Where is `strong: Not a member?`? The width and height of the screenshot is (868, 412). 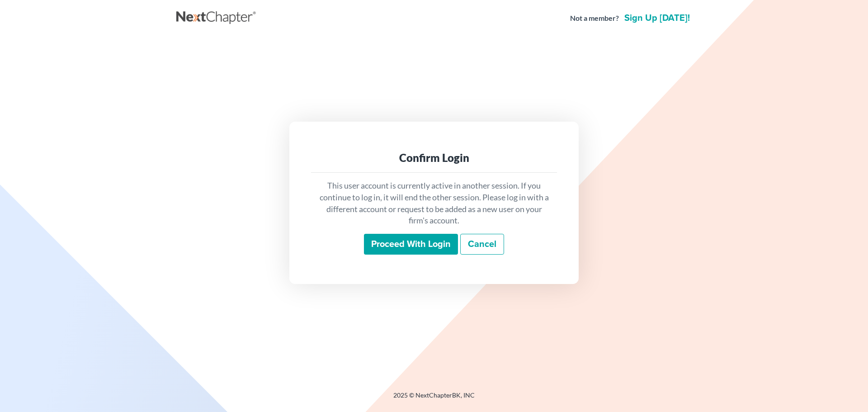
strong: Not a member? is located at coordinates (595, 18).